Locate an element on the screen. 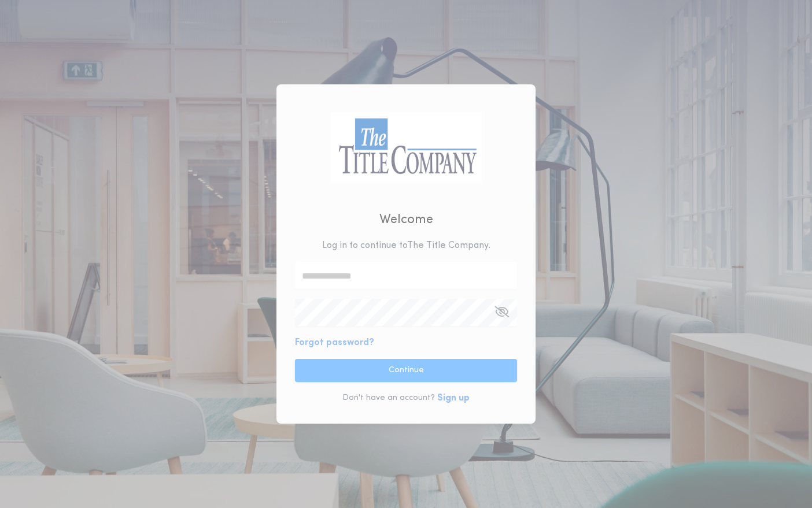 This screenshot has height=508, width=812. img: logo is located at coordinates (406, 147).